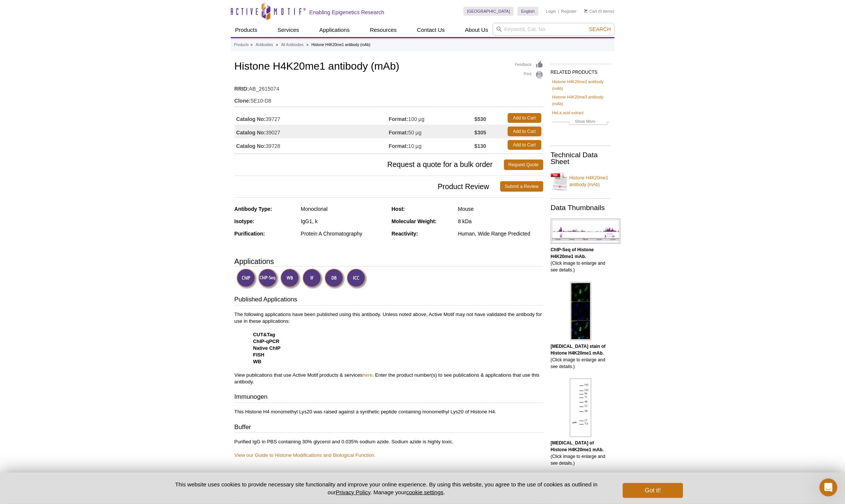  What do you see at coordinates (500, 209) in the screenshot?
I see `div: Mouse` at bounding box center [500, 209].